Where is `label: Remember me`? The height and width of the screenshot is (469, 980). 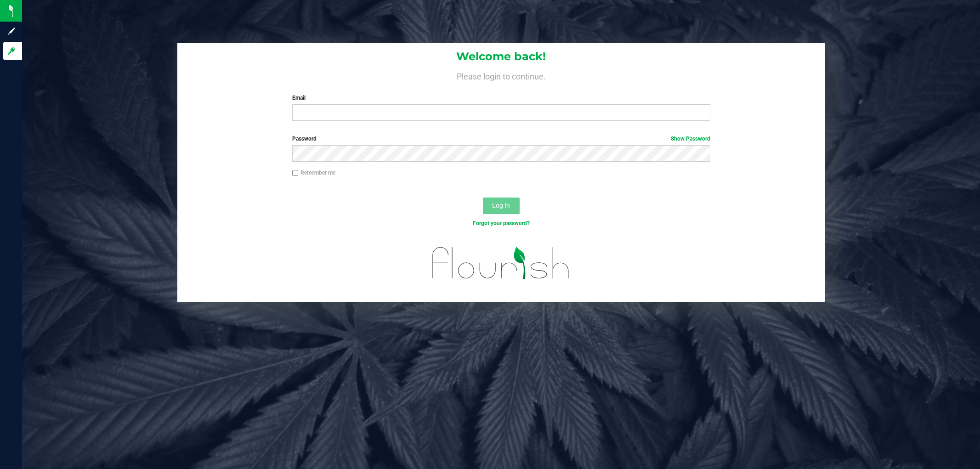
label: Remember me is located at coordinates (314, 173).